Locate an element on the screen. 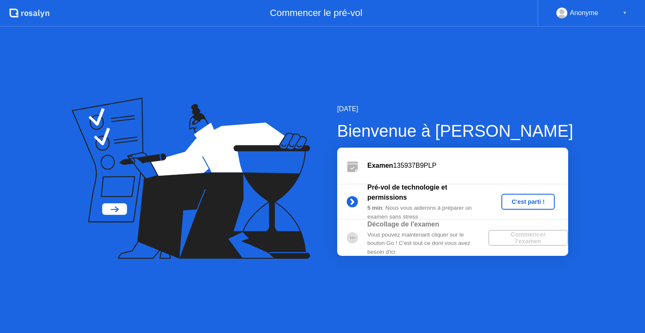  div: Commencer l'examen is located at coordinates (528, 238).